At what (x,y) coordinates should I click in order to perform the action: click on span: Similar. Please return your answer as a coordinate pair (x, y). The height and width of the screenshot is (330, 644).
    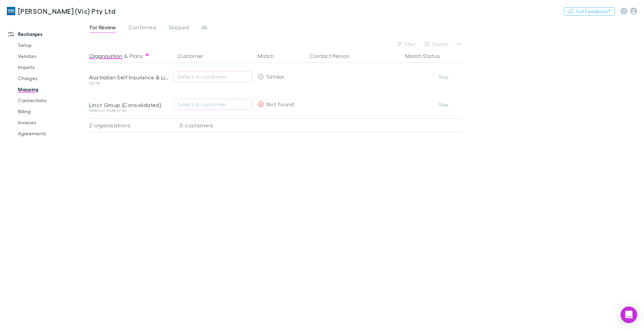
    Looking at the image, I should click on (275, 76).